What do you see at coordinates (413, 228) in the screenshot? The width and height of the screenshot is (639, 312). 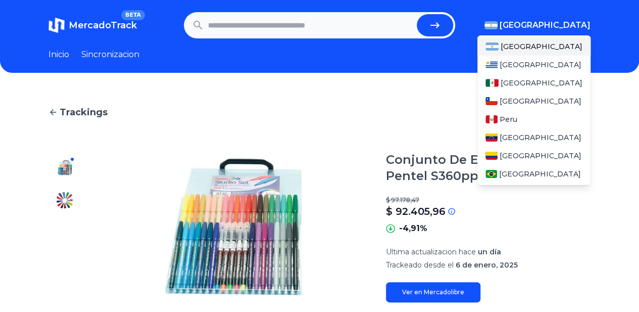 I see `p: -4,91%` at bounding box center [413, 228].